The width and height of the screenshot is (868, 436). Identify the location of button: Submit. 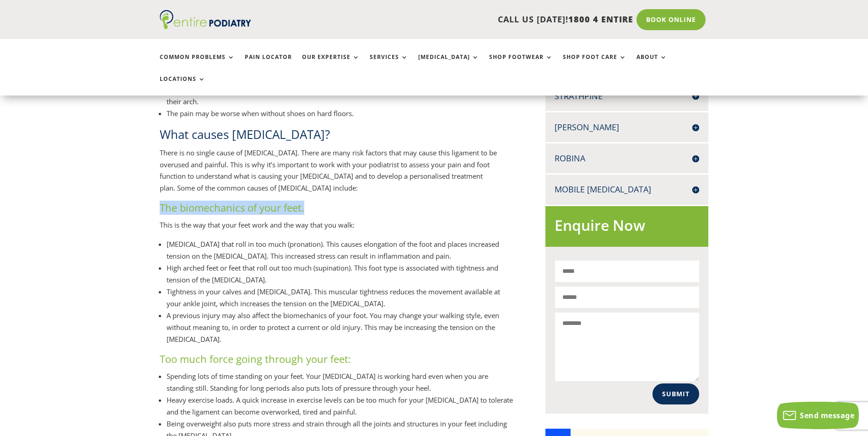
(676, 394).